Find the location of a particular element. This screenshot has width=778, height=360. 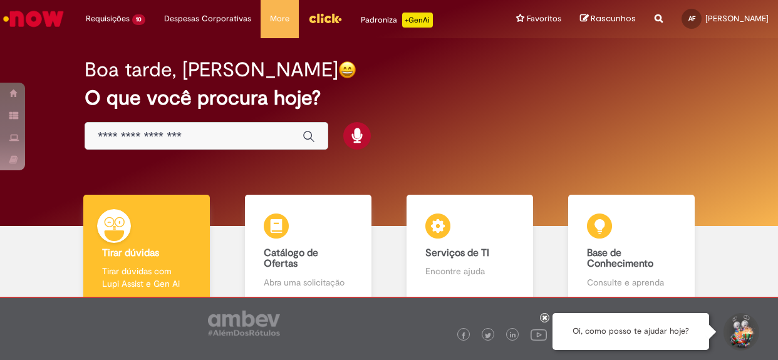

p: Tirar dúvidas com Lupi Assist e Gen Ai is located at coordinates (146, 277).